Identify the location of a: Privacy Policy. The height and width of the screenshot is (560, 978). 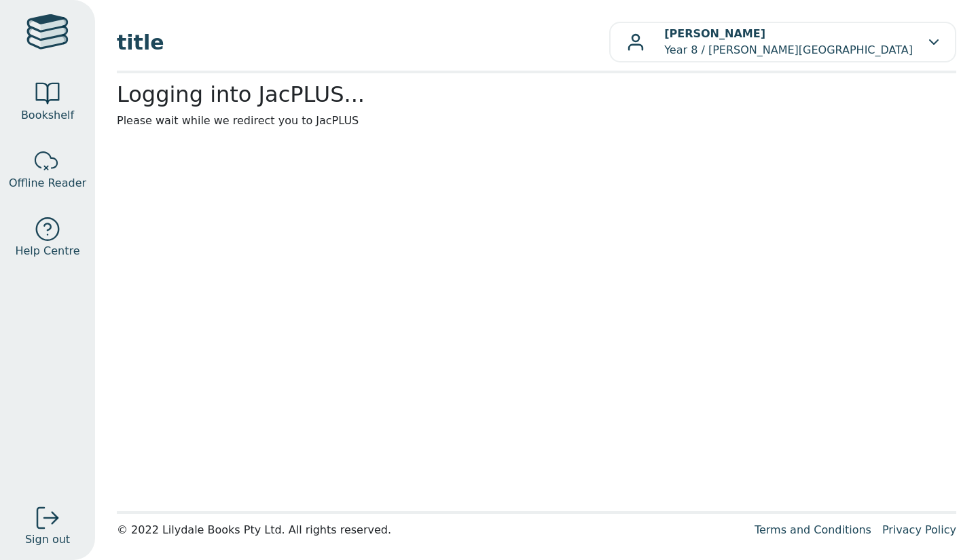
(919, 530).